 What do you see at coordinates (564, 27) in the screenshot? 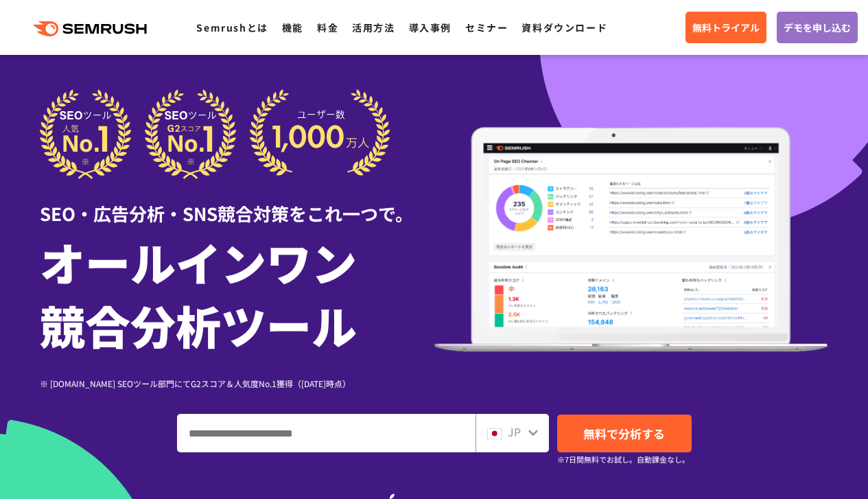
I see `a: 資料ダウンロード` at bounding box center [564, 27].